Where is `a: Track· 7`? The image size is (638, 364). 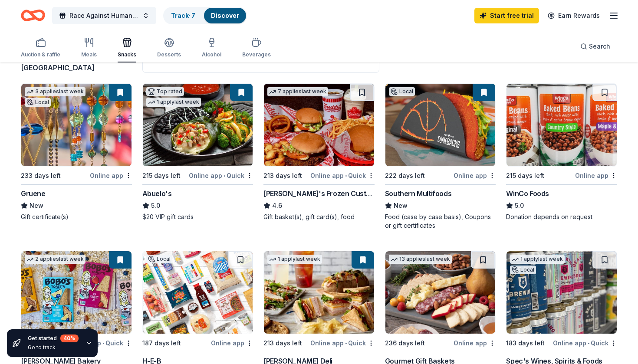 a: Track· 7 is located at coordinates (183, 15).